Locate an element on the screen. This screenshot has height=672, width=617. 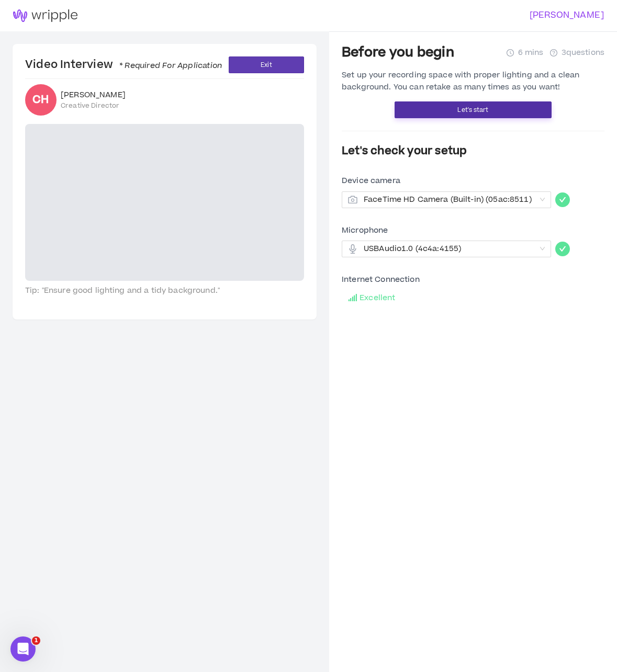
span: FaceTime HD Camera (Built-in) (05ac:8511) is located at coordinates (450, 200).